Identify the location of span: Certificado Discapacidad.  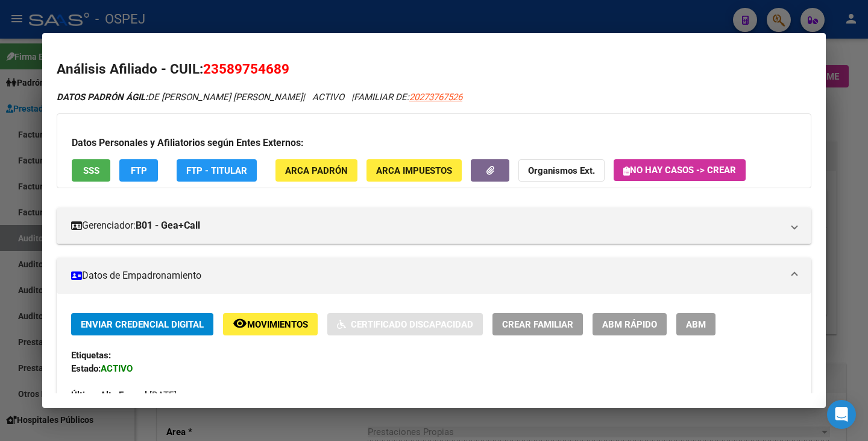
(412, 325).